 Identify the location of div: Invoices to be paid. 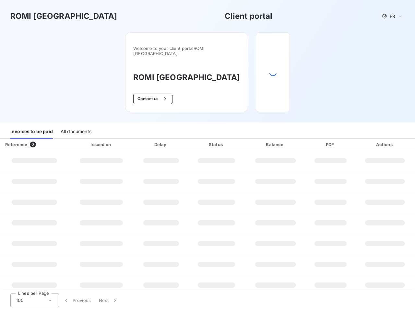
(31, 132).